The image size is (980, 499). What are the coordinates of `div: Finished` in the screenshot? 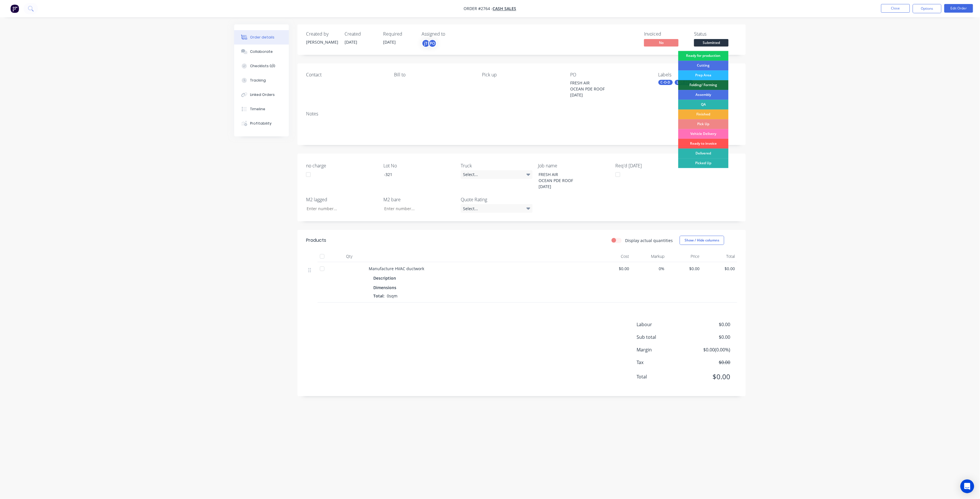 It's located at (703, 115).